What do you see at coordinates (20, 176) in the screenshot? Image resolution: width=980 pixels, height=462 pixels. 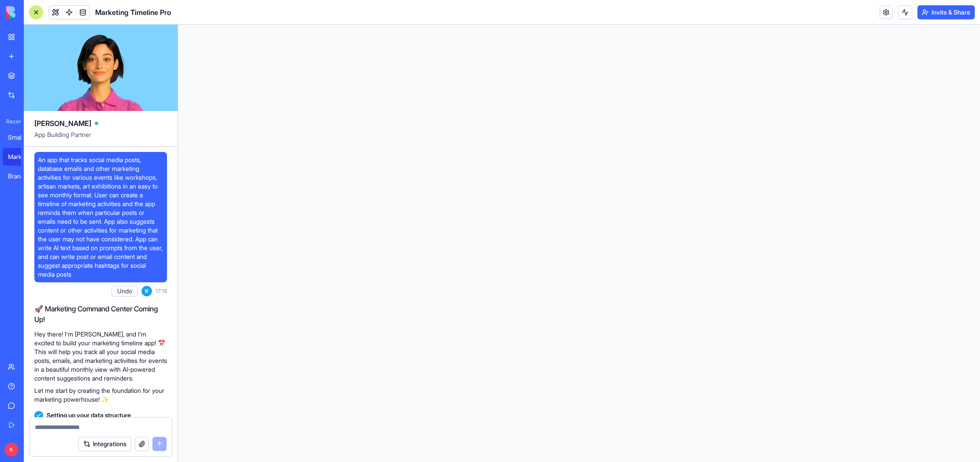 I see `div: Brand Identity Builder` at bounding box center [20, 176].